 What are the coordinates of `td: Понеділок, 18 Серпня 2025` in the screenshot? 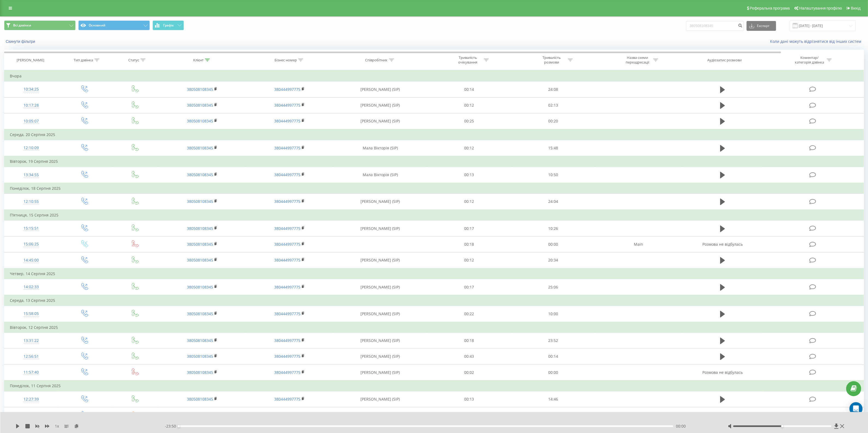 It's located at (434, 189).